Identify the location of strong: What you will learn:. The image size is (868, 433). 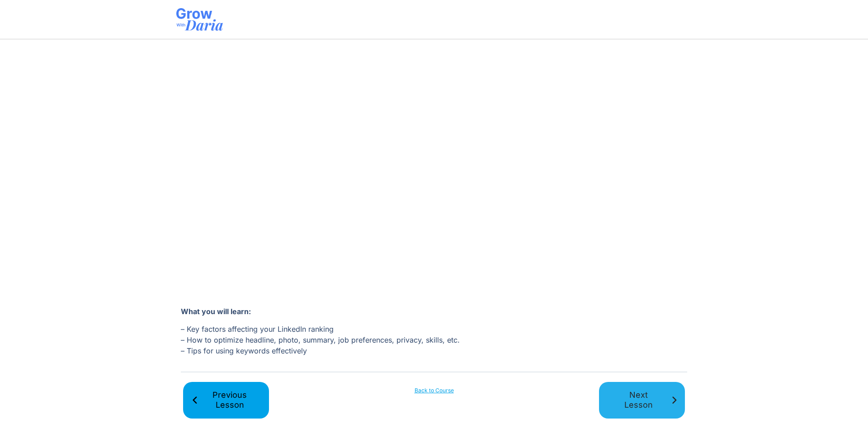
(216, 312).